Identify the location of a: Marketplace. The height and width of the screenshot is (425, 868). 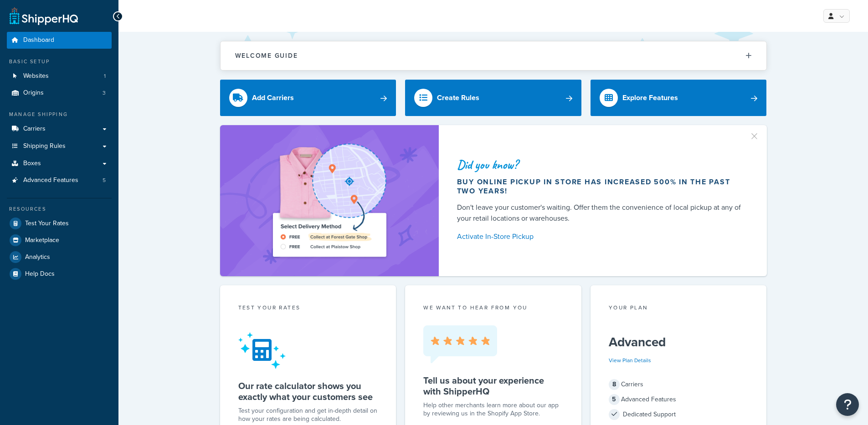
(59, 240).